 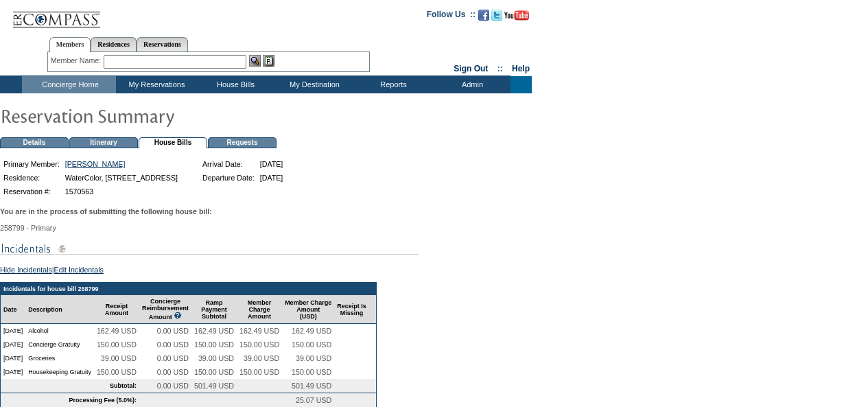 I want to click on td: Departure Date:, so click(x=229, y=178).